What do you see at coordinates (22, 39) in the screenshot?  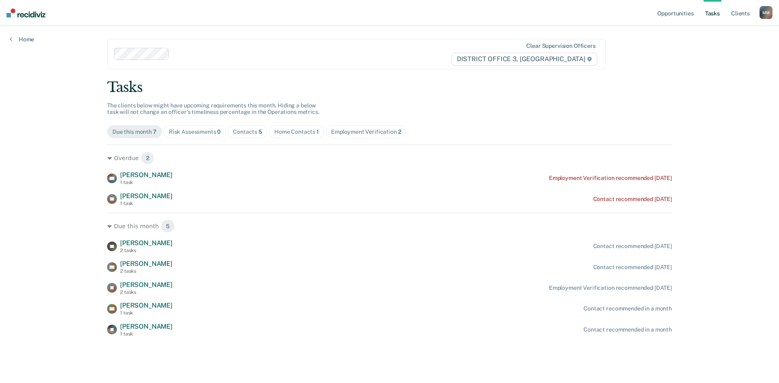 I see `a: Home` at bounding box center [22, 39].